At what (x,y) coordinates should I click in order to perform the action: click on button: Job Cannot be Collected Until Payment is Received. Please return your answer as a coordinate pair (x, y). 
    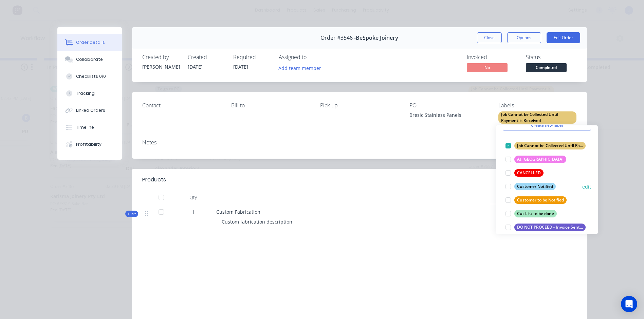
    Looking at the image, I should click on (545, 146).